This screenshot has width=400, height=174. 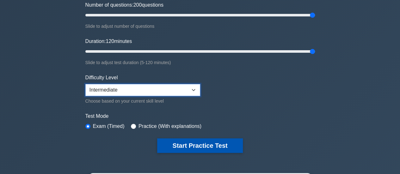 I want to click on div: Choose based on your current skill level, so click(x=143, y=101).